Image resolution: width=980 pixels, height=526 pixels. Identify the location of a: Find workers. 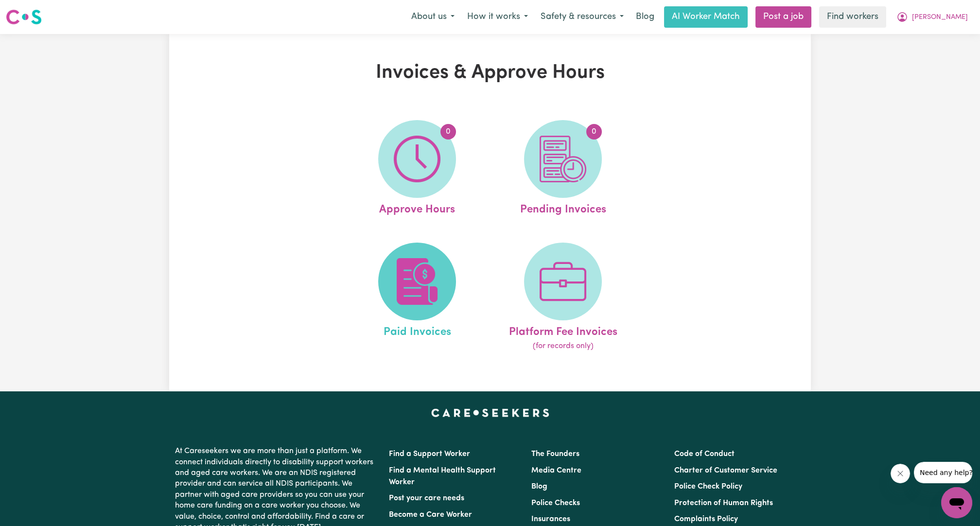
(853, 17).